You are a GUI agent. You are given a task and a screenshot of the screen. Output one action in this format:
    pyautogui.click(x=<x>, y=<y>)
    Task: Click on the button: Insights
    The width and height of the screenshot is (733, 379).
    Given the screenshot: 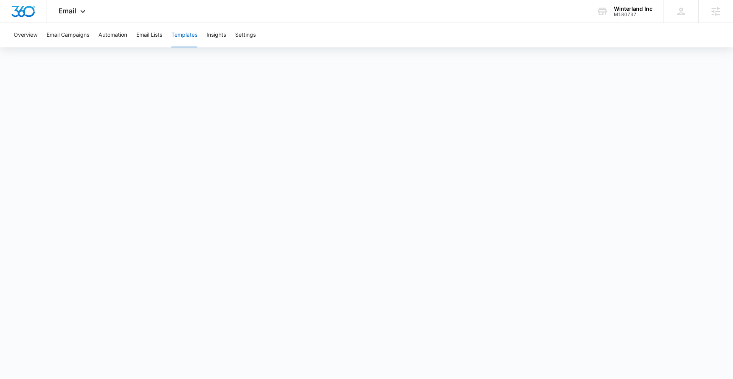 What is the action you would take?
    pyautogui.click(x=216, y=35)
    